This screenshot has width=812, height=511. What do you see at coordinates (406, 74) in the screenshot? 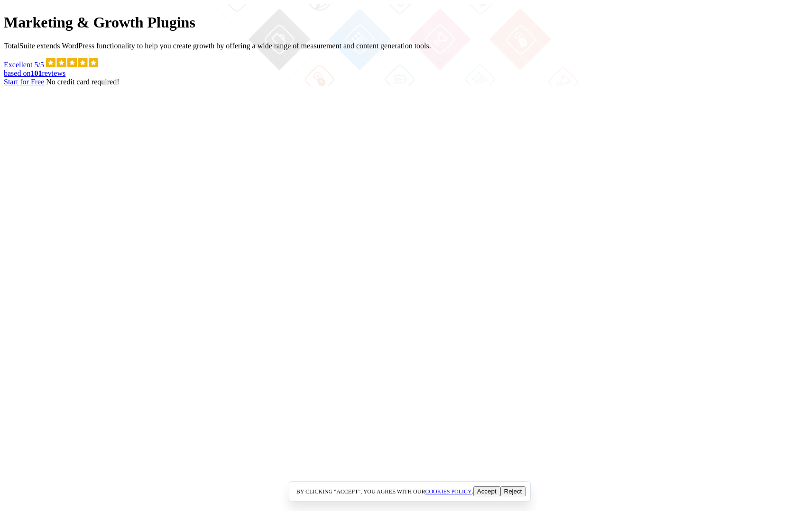
I see `div: based on reviews` at bounding box center [406, 74].